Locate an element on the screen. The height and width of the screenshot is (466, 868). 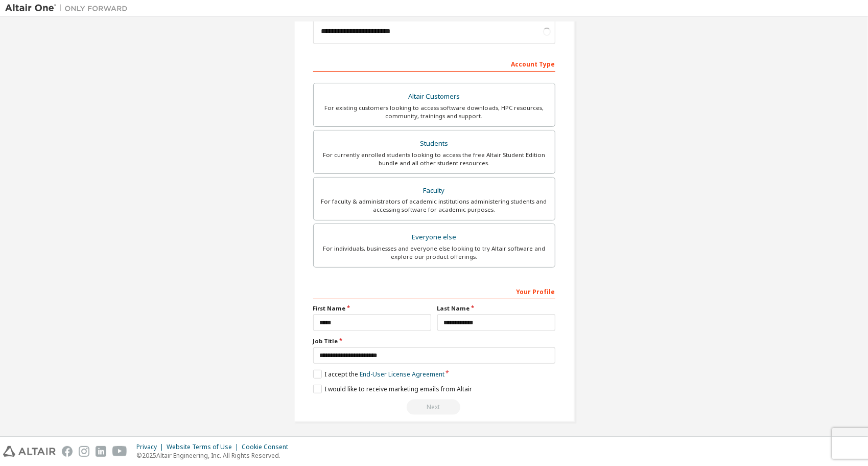
label: I accept the is located at coordinates (379, 374).